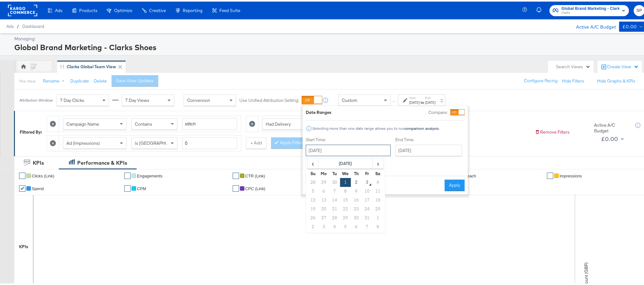 Image resolution: width=644 pixels, height=285 pixels. What do you see at coordinates (79, 79) in the screenshot?
I see `button: Duplicate` at bounding box center [79, 79].